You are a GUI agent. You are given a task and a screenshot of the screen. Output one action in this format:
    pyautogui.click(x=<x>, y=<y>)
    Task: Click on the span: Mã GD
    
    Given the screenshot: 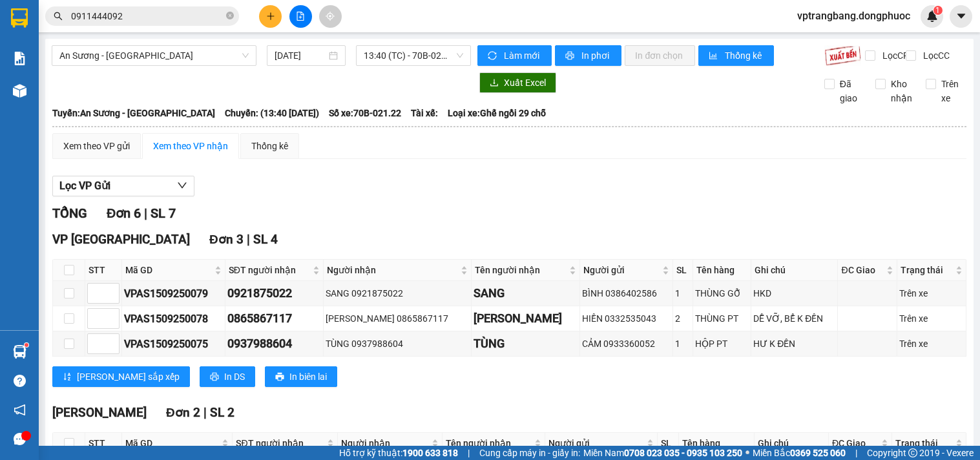 What is the action you would take?
    pyautogui.click(x=168, y=270)
    